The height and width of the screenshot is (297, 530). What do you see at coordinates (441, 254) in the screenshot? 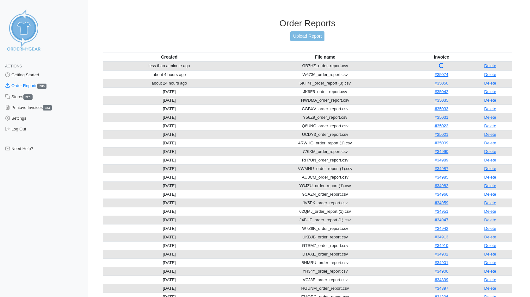
I see `a: #34902` at bounding box center [441, 254].